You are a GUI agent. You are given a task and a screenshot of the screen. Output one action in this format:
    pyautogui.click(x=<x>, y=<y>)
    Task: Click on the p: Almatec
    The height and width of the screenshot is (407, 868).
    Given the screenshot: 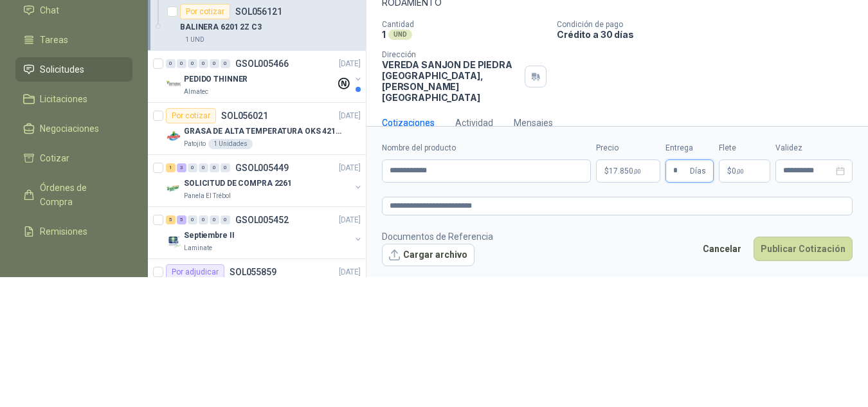 What is the action you would take?
    pyautogui.click(x=196, y=92)
    